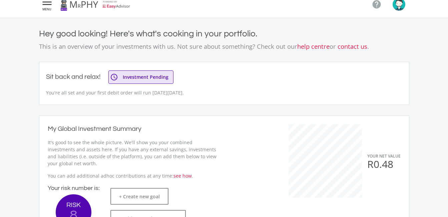 Image resolution: width=448 pixels, height=217 pixels. I want to click on p: You can add additional adhoc contributions at any time: ., so click(133, 176).